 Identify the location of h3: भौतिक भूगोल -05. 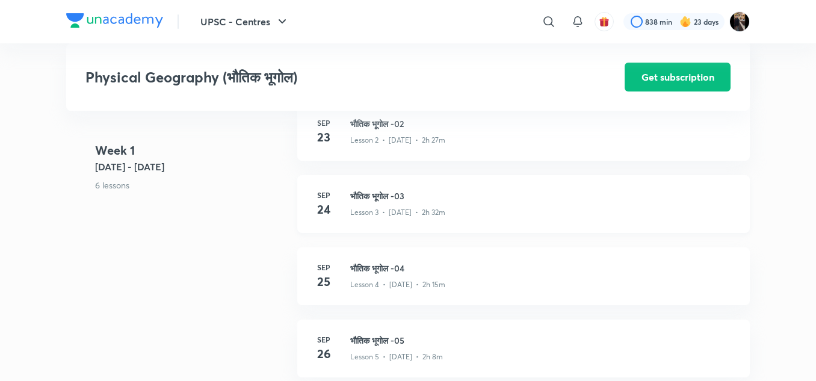
(543, 340).